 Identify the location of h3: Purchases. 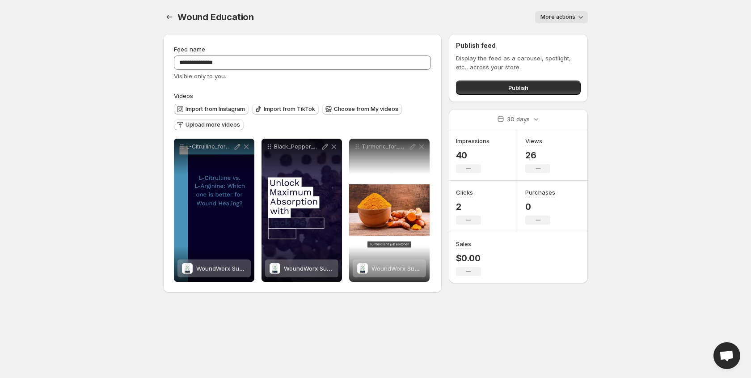
(540, 192).